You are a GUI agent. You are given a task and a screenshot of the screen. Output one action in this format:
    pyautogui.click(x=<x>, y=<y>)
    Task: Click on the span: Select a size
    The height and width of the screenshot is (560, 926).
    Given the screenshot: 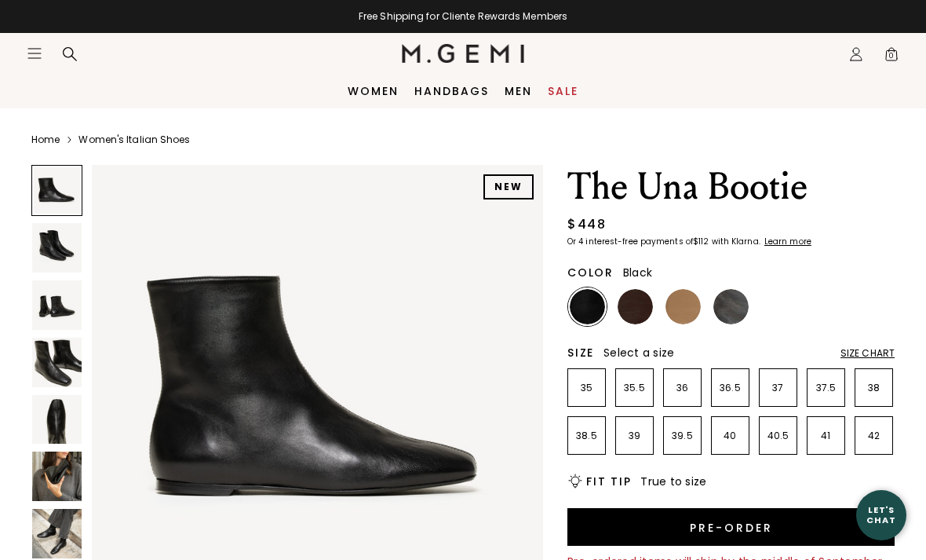 What is the action you would take?
    pyautogui.click(x=639, y=352)
    